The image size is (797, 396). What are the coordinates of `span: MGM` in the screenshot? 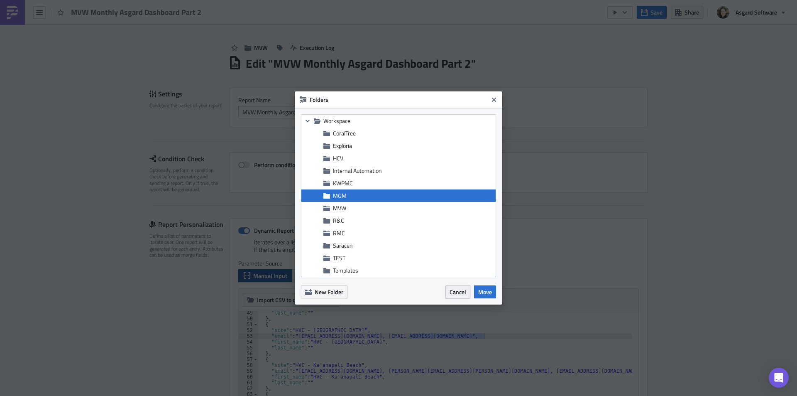 It's located at (339, 195).